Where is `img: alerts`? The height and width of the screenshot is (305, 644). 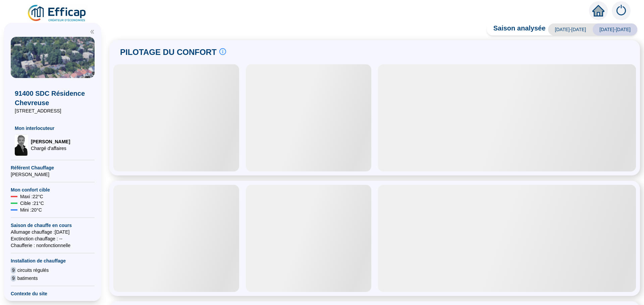
img: alerts is located at coordinates (621, 10).